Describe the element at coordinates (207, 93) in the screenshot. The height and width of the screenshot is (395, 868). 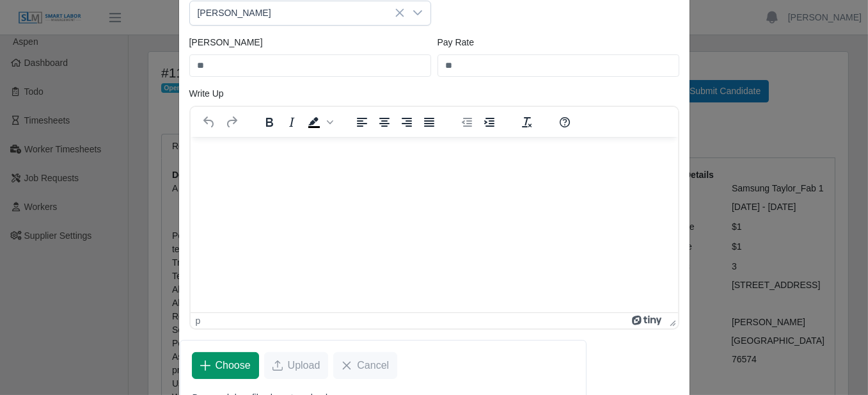
I see `label: Write Up` at that location.